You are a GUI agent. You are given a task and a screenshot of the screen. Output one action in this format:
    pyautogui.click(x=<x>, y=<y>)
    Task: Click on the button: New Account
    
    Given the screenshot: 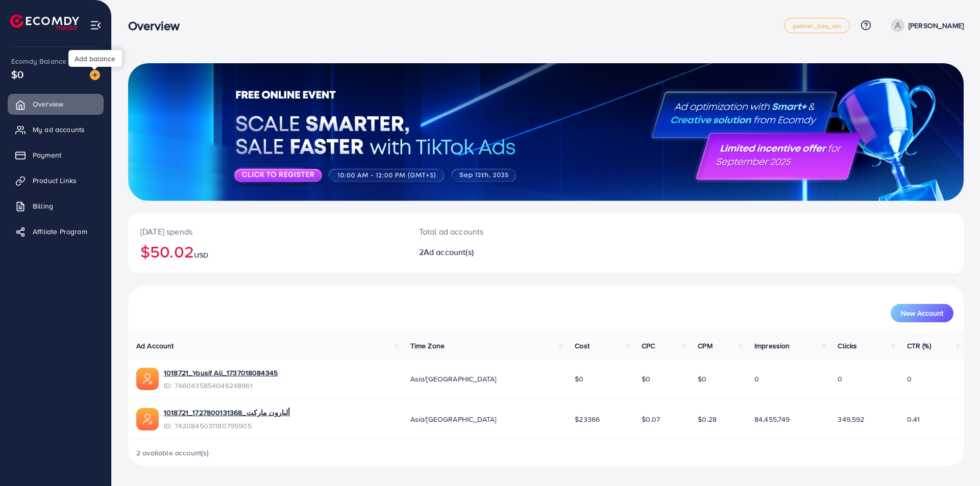 What is the action you would take?
    pyautogui.click(x=921, y=313)
    